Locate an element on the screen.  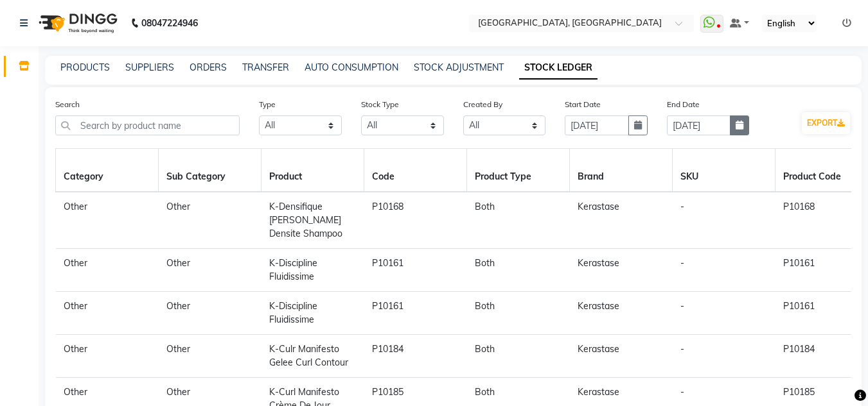
label: End Date is located at coordinates (683, 105).